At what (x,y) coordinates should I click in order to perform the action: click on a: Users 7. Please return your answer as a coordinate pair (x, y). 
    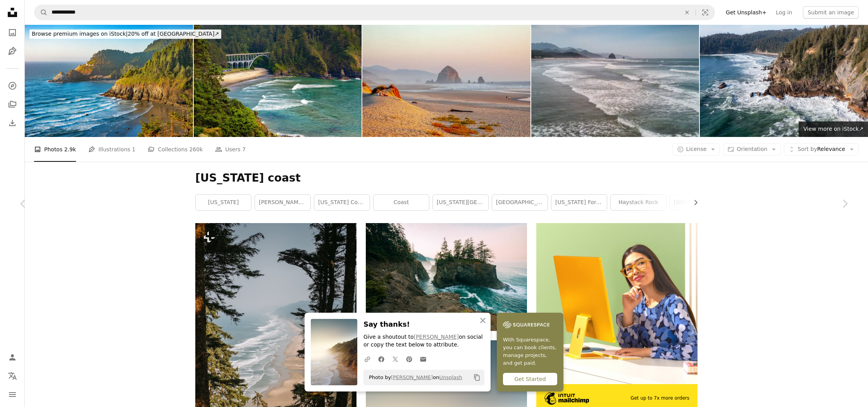
    Looking at the image, I should click on (230, 150).